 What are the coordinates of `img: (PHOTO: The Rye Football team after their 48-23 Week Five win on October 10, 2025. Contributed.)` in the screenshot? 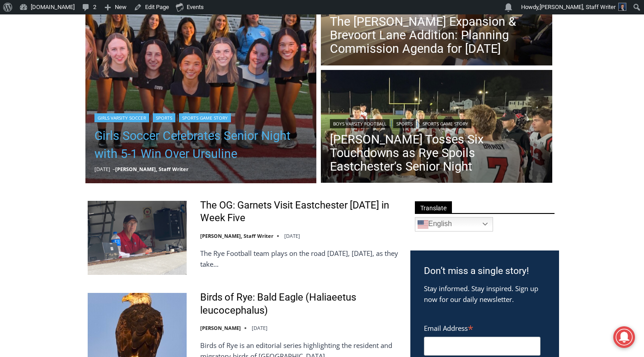 It's located at (436, 128).